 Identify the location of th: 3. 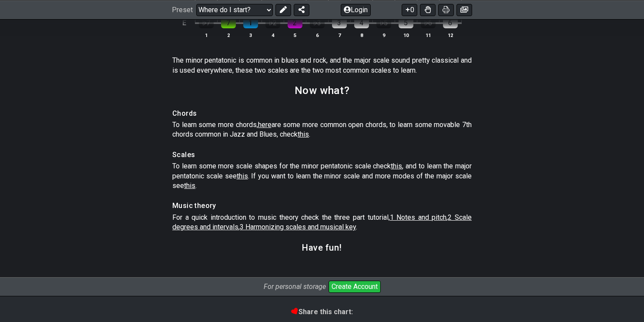
(250, 35).